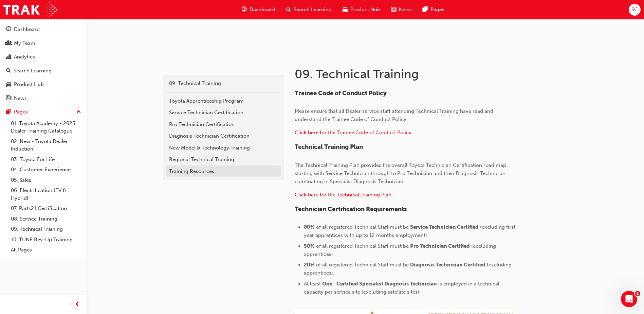 Image resolution: width=644 pixels, height=314 pixels. What do you see at coordinates (638, 293) in the screenshot?
I see `span: 1` at bounding box center [638, 293].